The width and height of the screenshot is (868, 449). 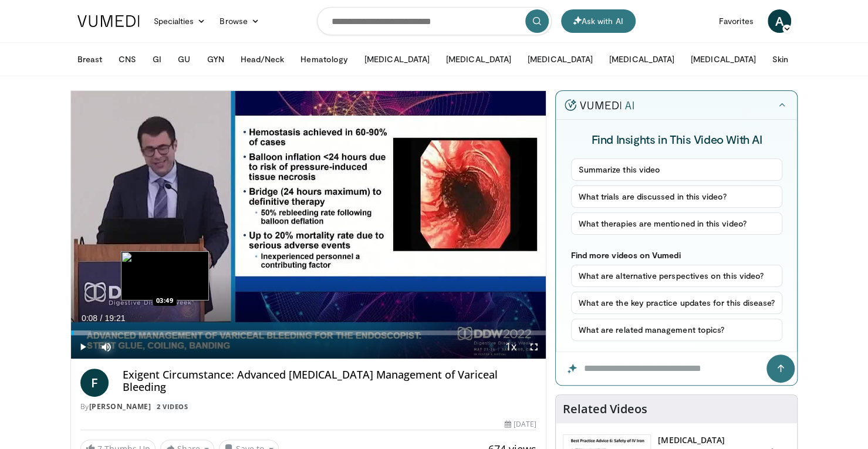 What do you see at coordinates (215, 59) in the screenshot?
I see `button: GYN` at bounding box center [215, 59].